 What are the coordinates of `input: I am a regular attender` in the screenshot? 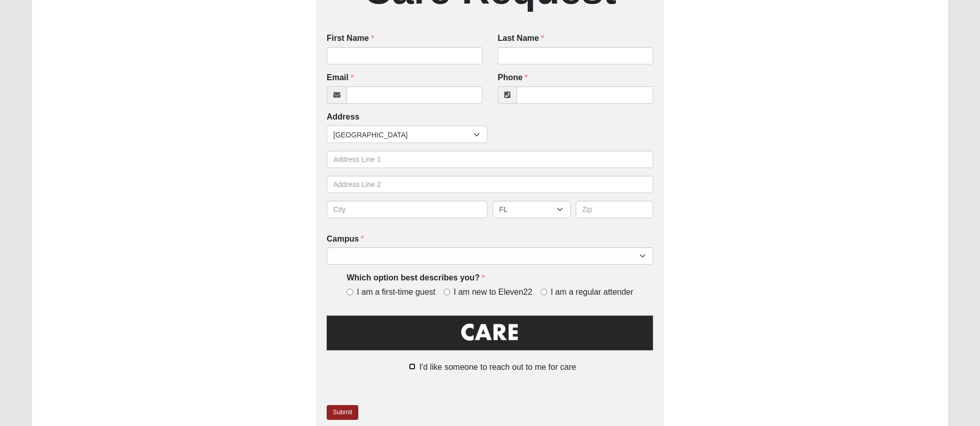 It's located at (544, 292).